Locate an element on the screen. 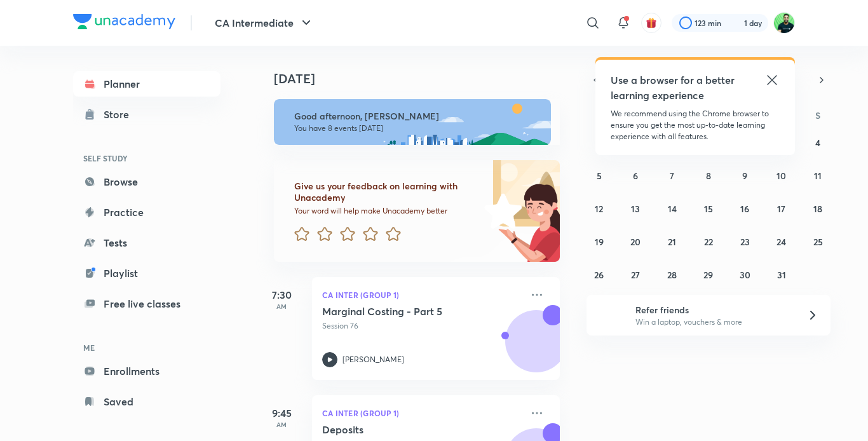 The height and width of the screenshot is (441, 868). p: We recommend using the Chrome browser to ensure you get the most up-to-date learning experience w... is located at coordinates (695, 125).